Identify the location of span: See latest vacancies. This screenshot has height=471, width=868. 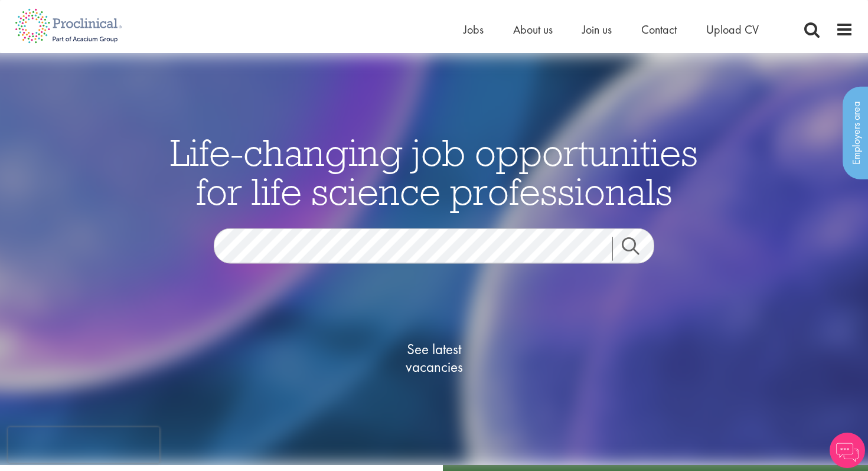
(434, 357).